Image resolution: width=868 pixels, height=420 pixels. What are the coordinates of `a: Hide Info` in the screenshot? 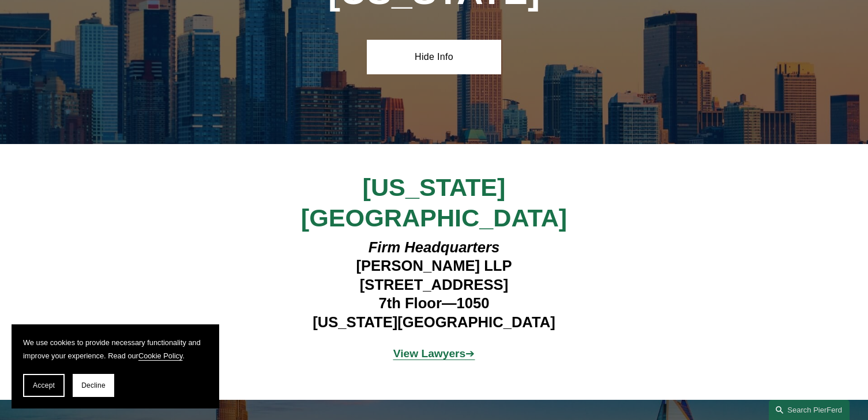 It's located at (434, 57).